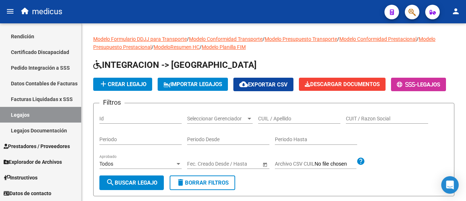 The width and height of the screenshot is (466, 201). What do you see at coordinates (361, 161) in the screenshot?
I see `mat-icon: help` at bounding box center [361, 161].